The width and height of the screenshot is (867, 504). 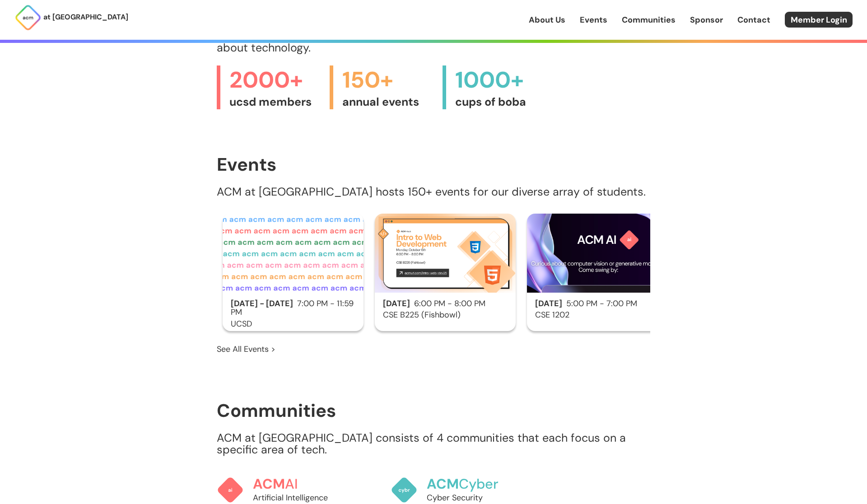 I want to click on img: ACM AI, so click(x=230, y=490).